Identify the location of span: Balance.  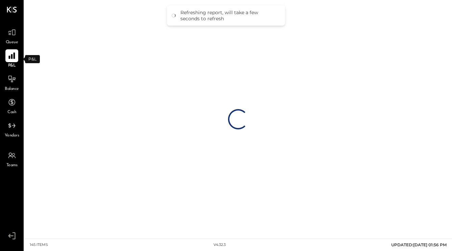
(12, 89).